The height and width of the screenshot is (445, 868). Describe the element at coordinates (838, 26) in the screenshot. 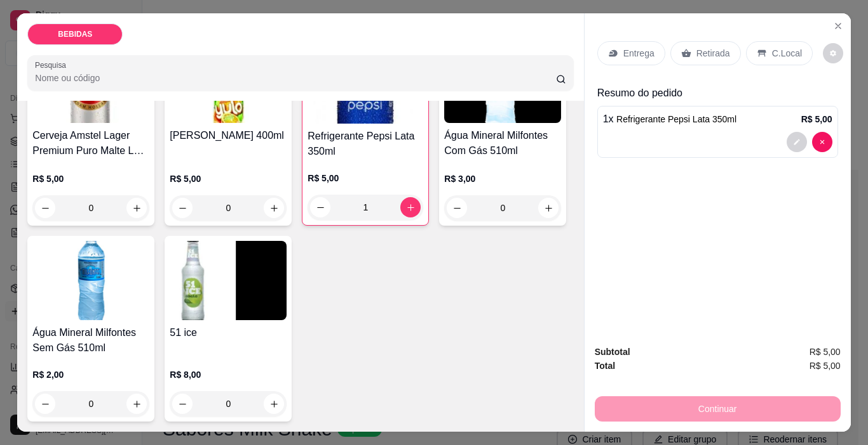

I see `button: Close` at that location.